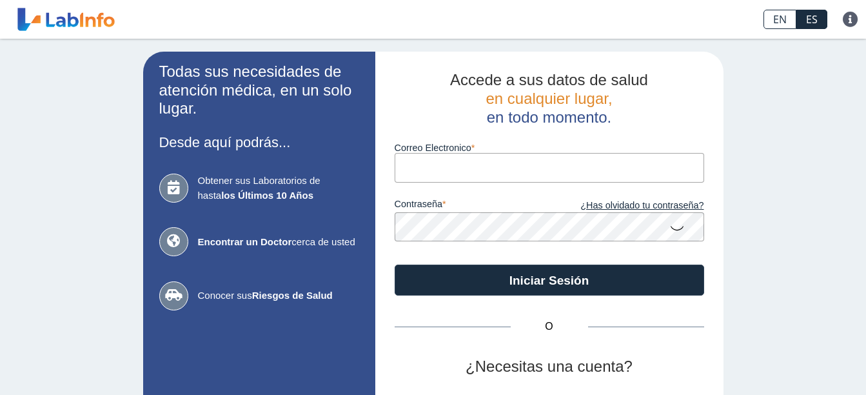 The height and width of the screenshot is (395, 866). What do you see at coordinates (279, 295) in the screenshot?
I see `span: Conocer sus` at bounding box center [279, 295].